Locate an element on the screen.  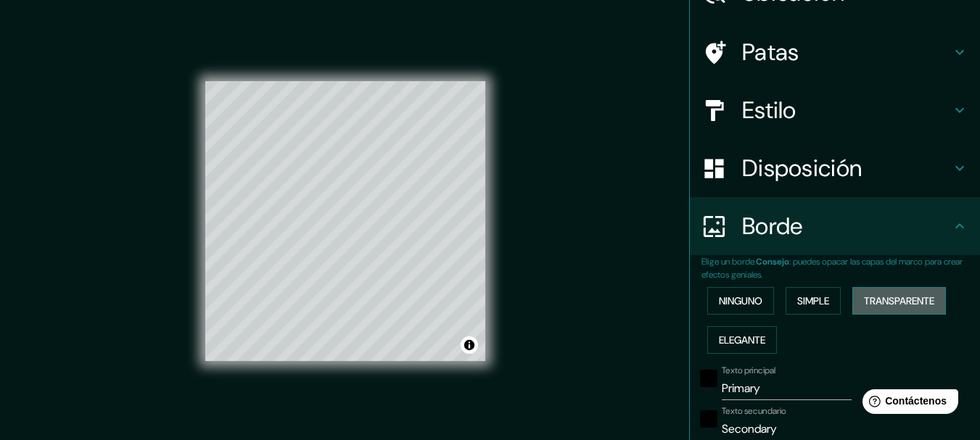
button: Ninguno is located at coordinates (741, 301).